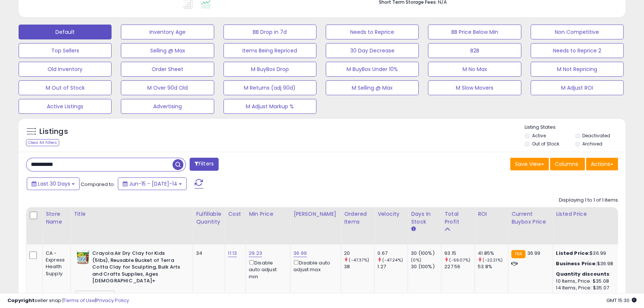  What do you see at coordinates (530, 164) in the screenshot?
I see `button: Save View` at bounding box center [530, 164].